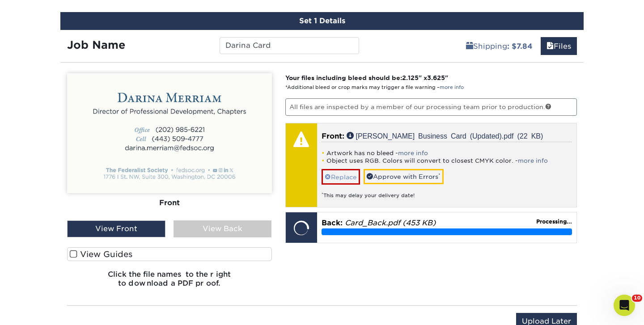 This screenshot has width=644, height=325. I want to click on span: Front:, so click(333, 136).